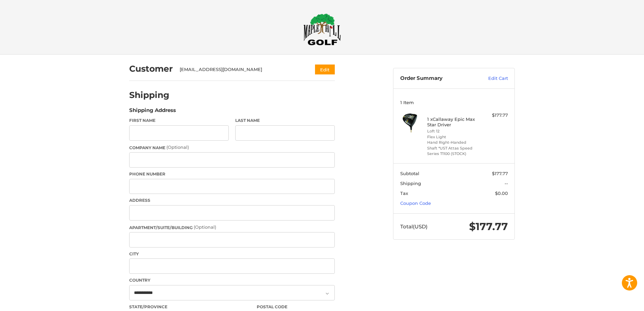 The image size is (644, 311). Describe the element at coordinates (322, 29) in the screenshot. I see `img: Maple Hill Golf` at that location.